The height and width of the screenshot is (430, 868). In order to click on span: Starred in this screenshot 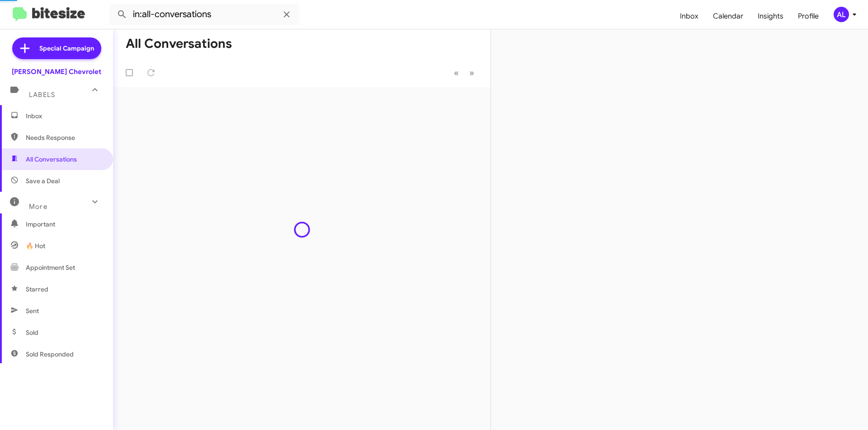, I will do `click(37, 290)`.